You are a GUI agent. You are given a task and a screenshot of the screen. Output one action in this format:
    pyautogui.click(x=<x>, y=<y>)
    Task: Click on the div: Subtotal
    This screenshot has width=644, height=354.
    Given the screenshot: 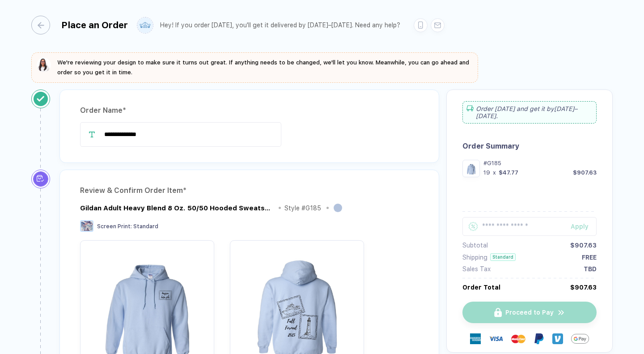 What is the action you would take?
    pyautogui.click(x=475, y=245)
    